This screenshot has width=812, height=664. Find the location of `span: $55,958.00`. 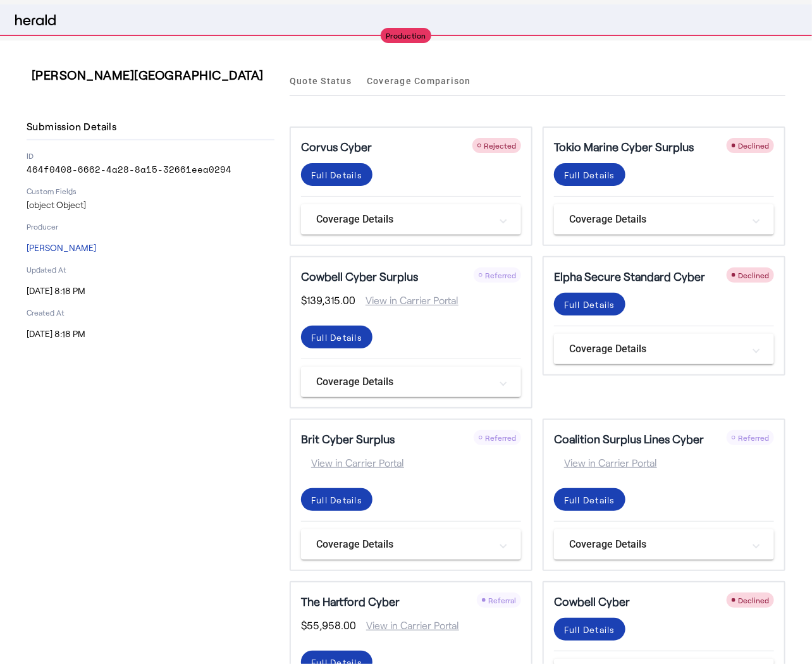

span: $55,958.00 is located at coordinates (328, 626).